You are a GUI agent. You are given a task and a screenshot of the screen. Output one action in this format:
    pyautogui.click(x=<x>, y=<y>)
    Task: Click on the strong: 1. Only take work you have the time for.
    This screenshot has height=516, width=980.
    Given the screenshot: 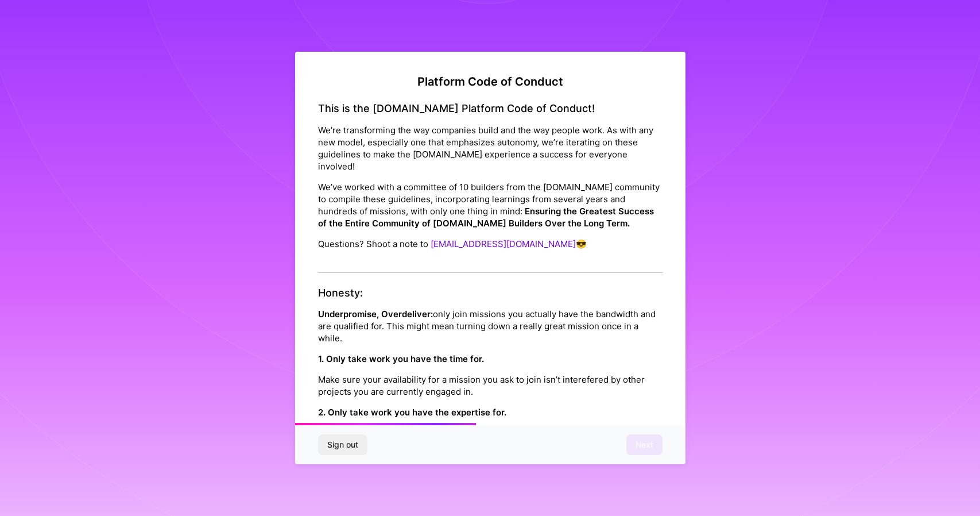 What is the action you would take?
    pyautogui.click(x=401, y=358)
    